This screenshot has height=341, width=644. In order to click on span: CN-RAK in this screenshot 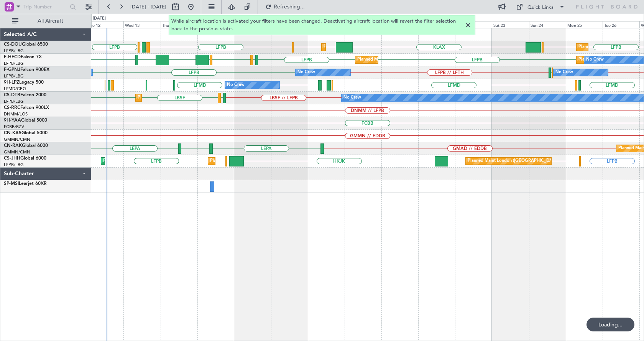, I will do `click(13, 146)`.